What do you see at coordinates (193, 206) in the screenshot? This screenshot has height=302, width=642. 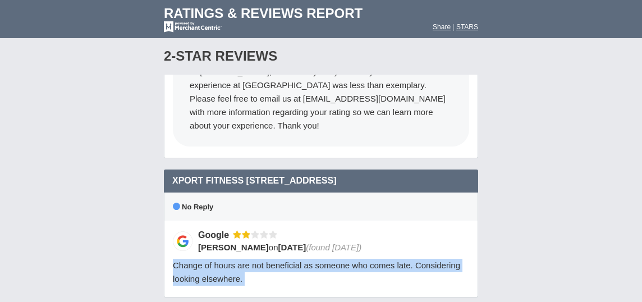 I see `span: No Reply` at bounding box center [193, 206].